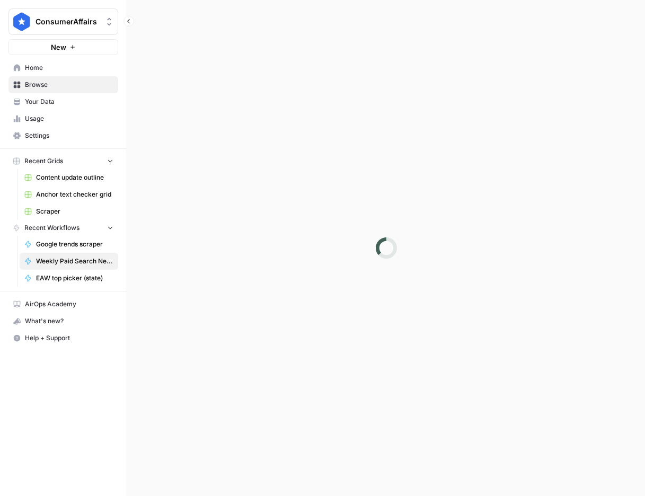 Image resolution: width=645 pixels, height=496 pixels. Describe the element at coordinates (69, 304) in the screenshot. I see `span: AirOps Academy` at that location.